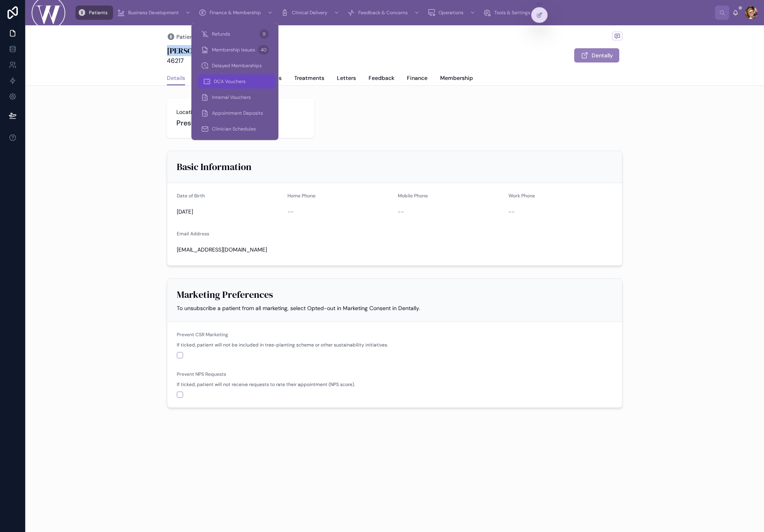 This screenshot has height=532, width=764. What do you see at coordinates (302, 196) in the screenshot?
I see `span: Home Phone` at bounding box center [302, 196].